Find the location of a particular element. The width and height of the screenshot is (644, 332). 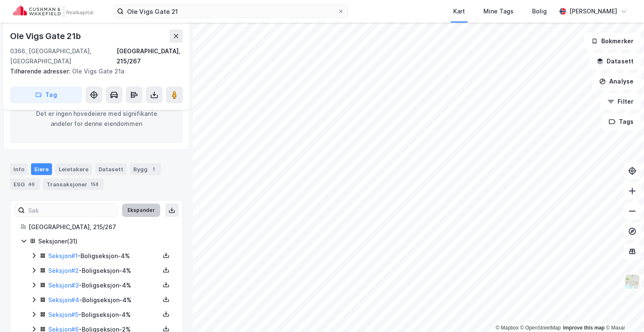

div: Mine Tags is located at coordinates (499, 11).